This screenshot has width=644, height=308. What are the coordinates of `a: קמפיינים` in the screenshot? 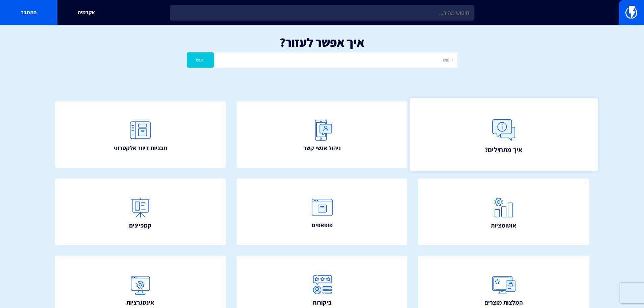 It's located at (140, 211).